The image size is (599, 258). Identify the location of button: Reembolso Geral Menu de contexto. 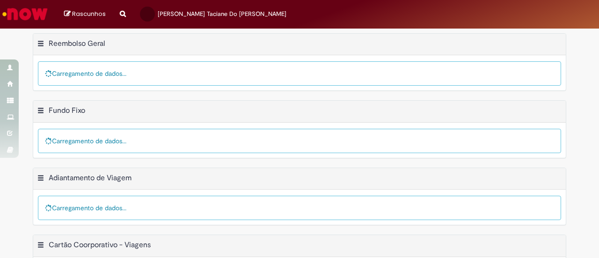
(41, 45).